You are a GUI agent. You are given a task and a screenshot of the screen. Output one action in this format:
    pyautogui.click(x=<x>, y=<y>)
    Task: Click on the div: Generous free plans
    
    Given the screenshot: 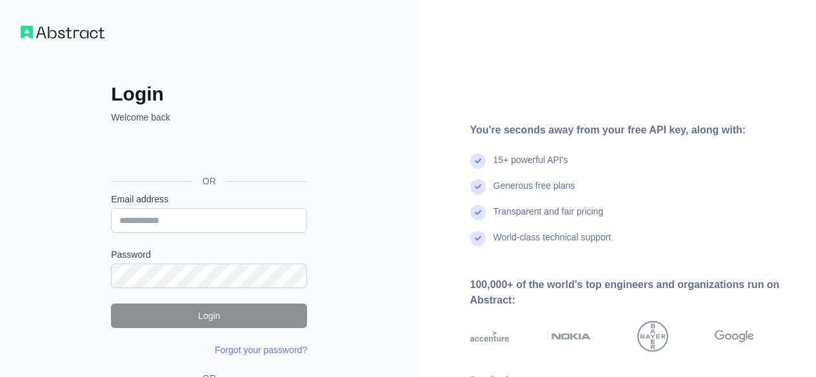 What is the action you would take?
    pyautogui.click(x=534, y=192)
    